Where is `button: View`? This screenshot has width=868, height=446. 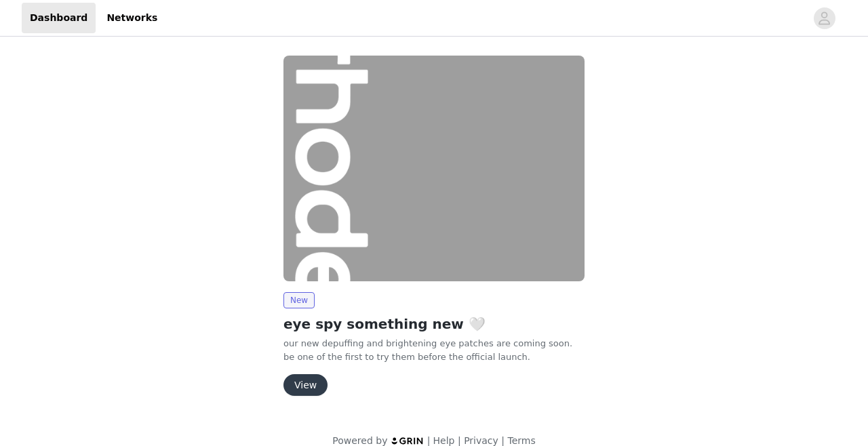 button: View is located at coordinates (306, 385).